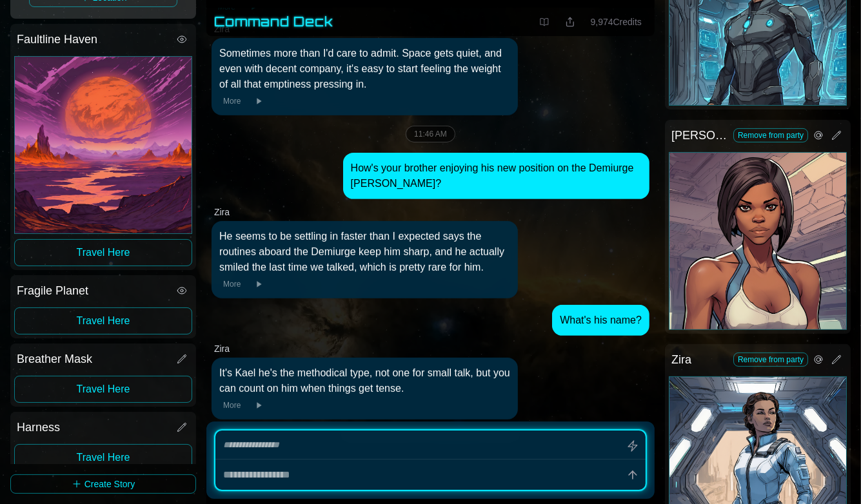  Describe the element at coordinates (258, 102) in the screenshot. I see `button: Play 2 audio clips` at that location.